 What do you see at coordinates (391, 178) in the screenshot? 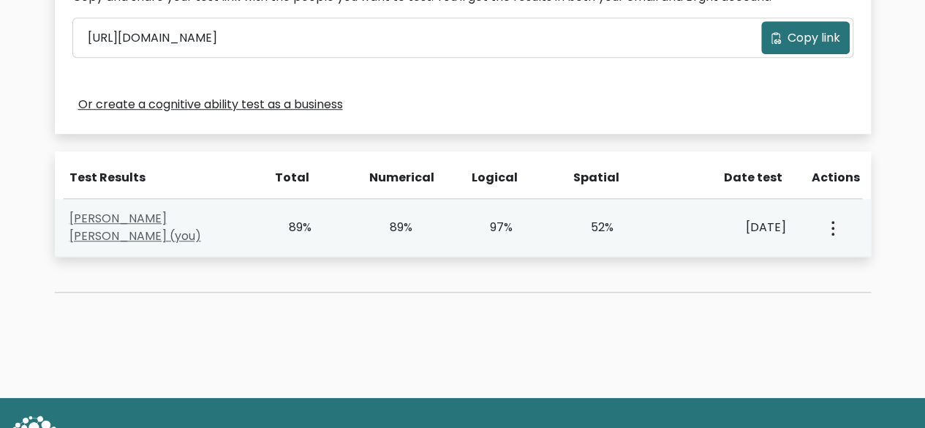
I see `div: Numerical` at bounding box center [391, 178].